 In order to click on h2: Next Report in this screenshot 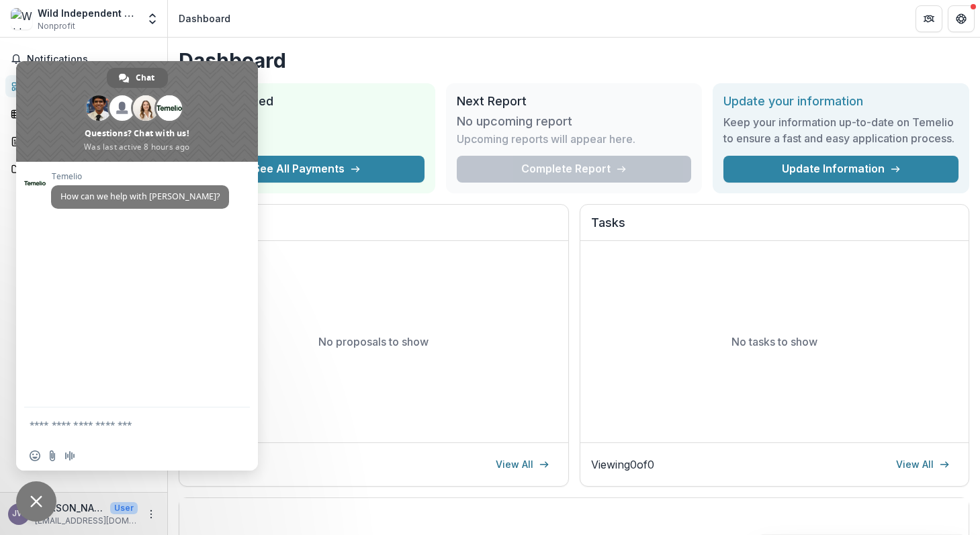, I will do `click(575, 101)`.